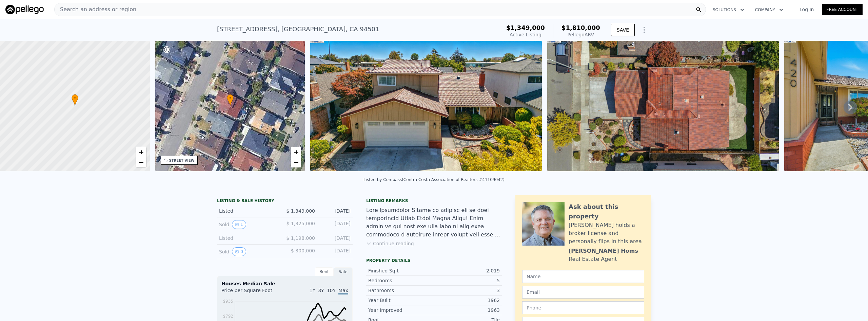  Describe the element at coordinates (303, 250) in the screenshot. I see `span: $ 300,000` at that location.